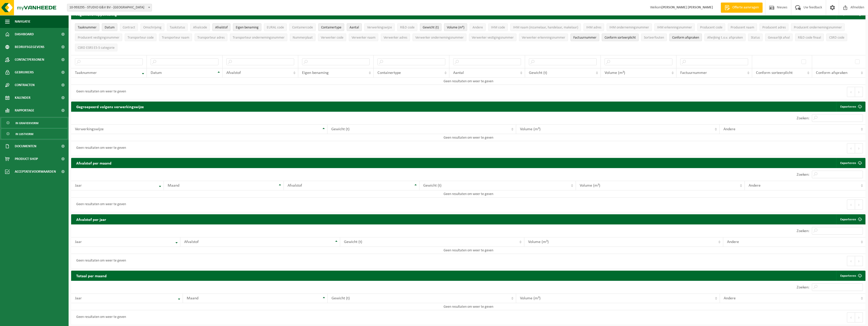 The height and width of the screenshot is (326, 868). Describe the element at coordinates (303, 27) in the screenshot. I see `span: Containercode` at that location.